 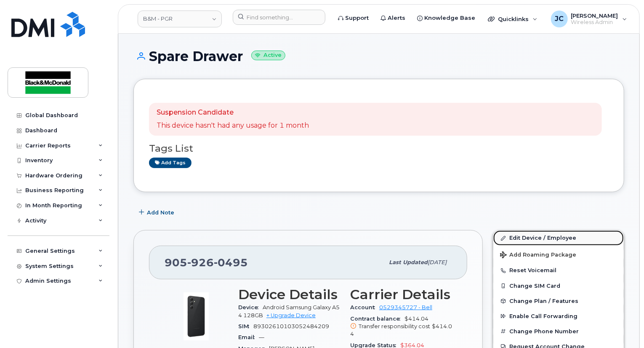 What do you see at coordinates (379, 148) in the screenshot?
I see `h3: Tags List` at bounding box center [379, 148].